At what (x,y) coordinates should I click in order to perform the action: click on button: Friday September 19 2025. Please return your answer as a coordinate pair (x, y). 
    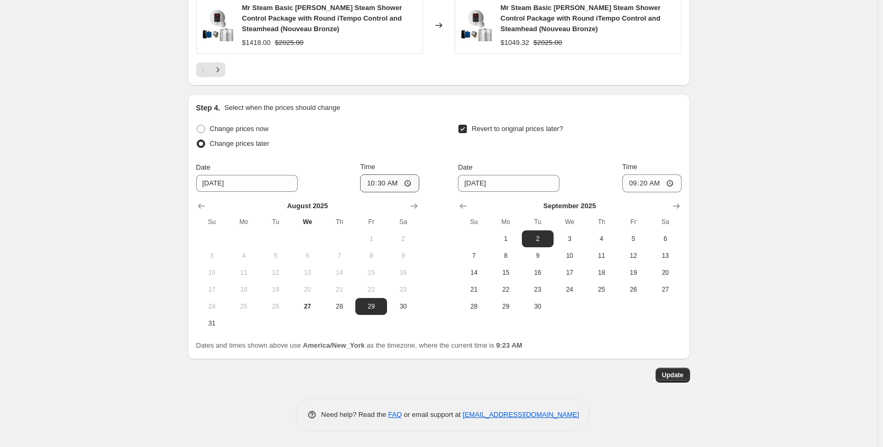
    Looking at the image, I should click on (634, 273).